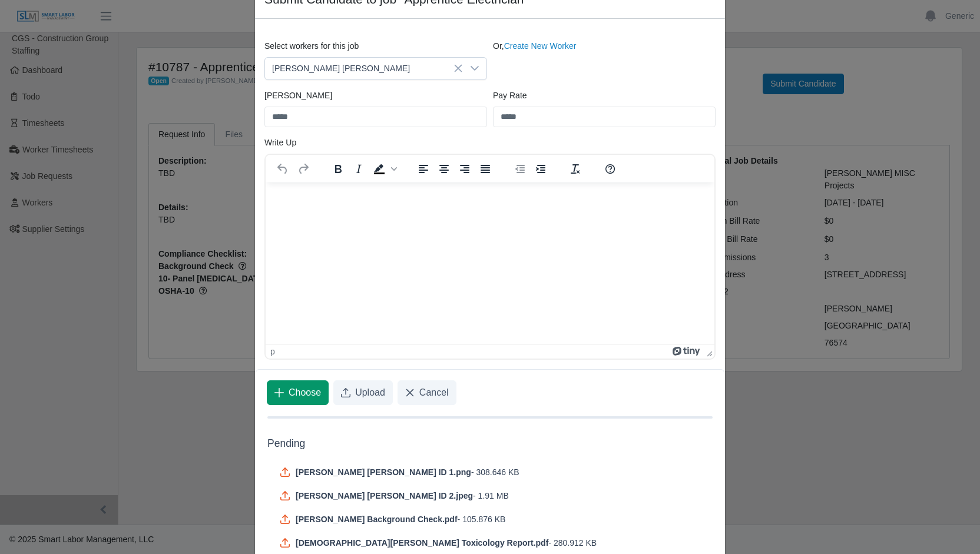  What do you see at coordinates (520, 169) in the screenshot?
I see `button: Decrease indent` at bounding box center [520, 169].